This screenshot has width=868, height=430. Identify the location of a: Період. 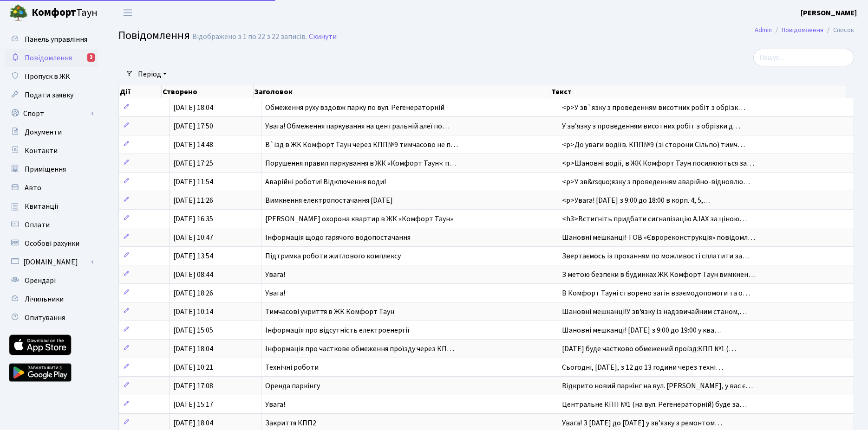
(153, 74).